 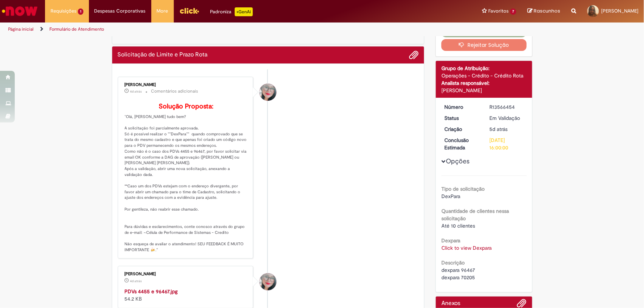 I want to click on div: Padroniza, so click(x=231, y=12).